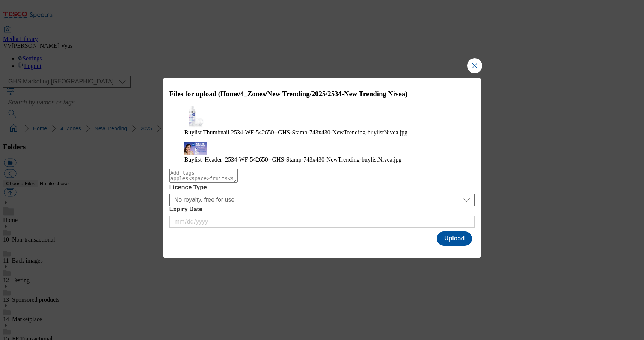  I want to click on label: Expiry Date, so click(322, 209).